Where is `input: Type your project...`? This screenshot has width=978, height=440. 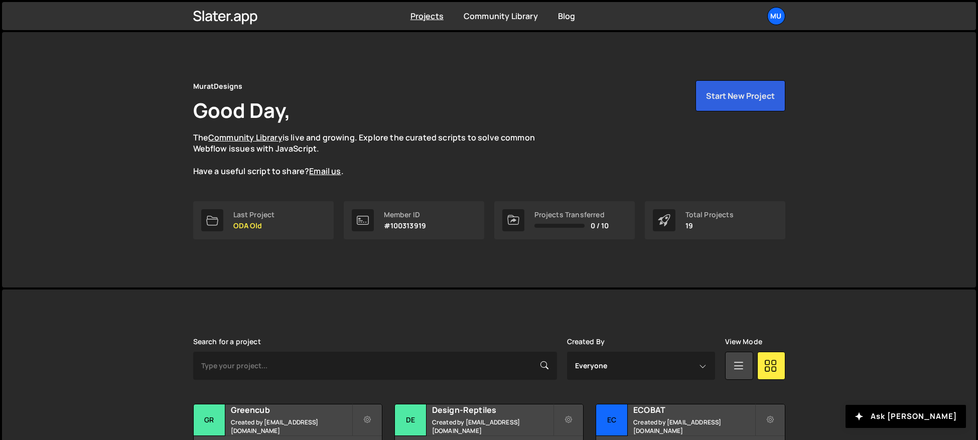
input: Type your project... is located at coordinates (375, 366).